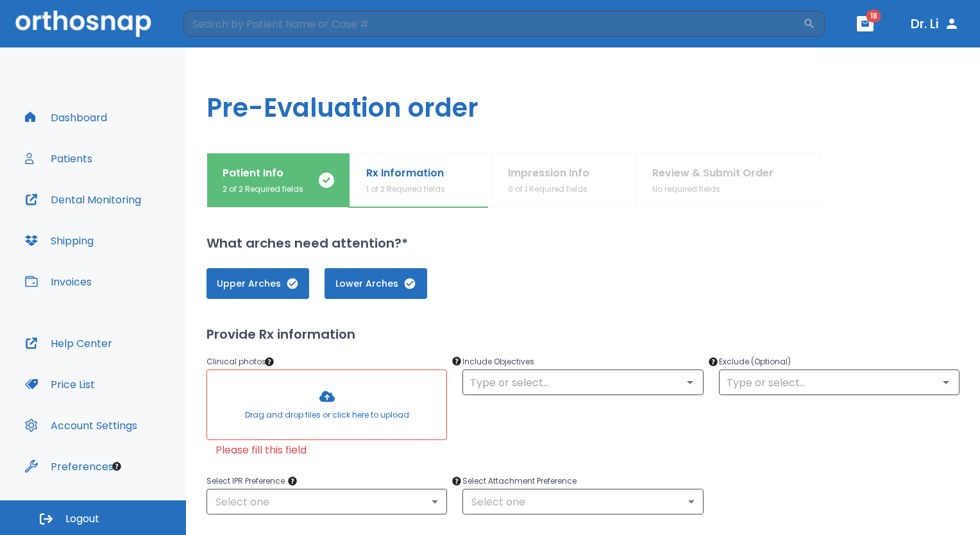  Describe the element at coordinates (327, 450) in the screenshot. I see `p: Please fill this field` at that location.